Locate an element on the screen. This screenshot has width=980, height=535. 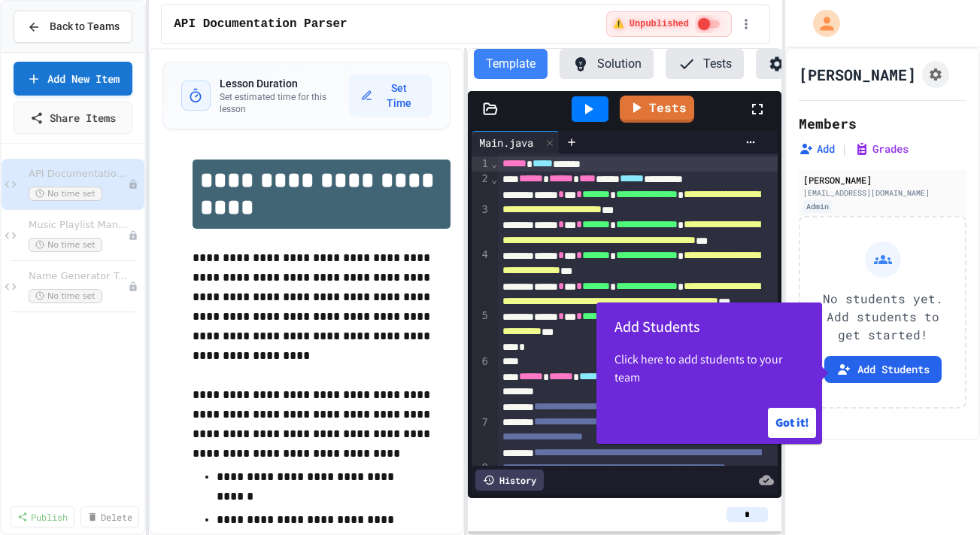
button: Add Students is located at coordinates (883, 369).